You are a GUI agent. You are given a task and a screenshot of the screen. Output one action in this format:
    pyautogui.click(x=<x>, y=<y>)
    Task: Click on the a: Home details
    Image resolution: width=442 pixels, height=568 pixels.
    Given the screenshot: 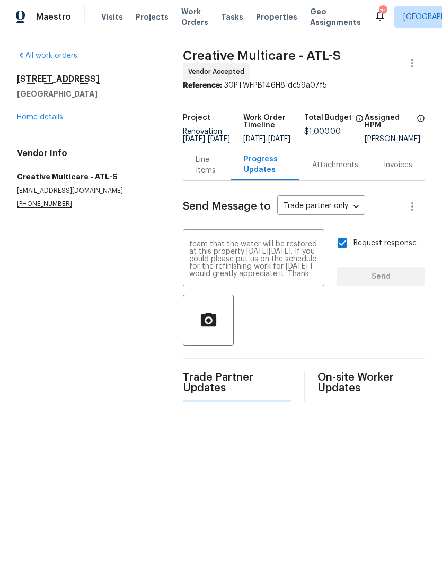 What is the action you would take?
    pyautogui.click(x=40, y=117)
    